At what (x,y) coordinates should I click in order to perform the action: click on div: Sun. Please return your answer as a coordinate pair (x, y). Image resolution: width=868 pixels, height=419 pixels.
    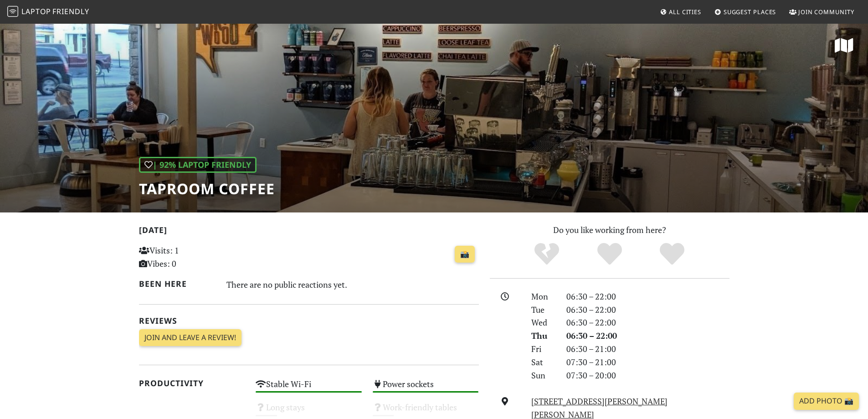
    Looking at the image, I should click on (544, 375).